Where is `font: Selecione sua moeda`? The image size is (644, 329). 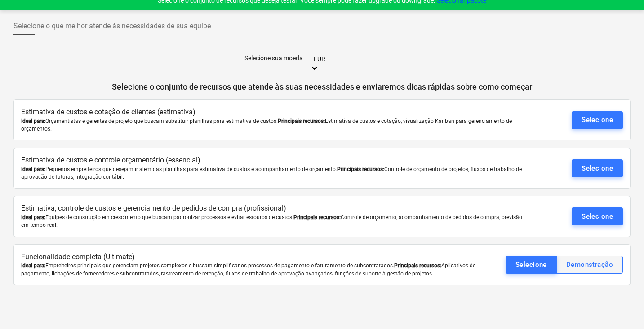
font: Selecione sua moeda is located at coordinates (274, 58).